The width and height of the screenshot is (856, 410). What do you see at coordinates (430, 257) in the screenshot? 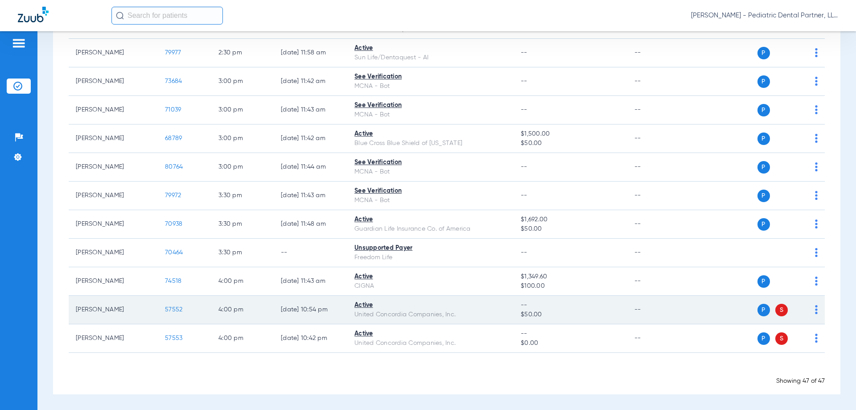
I see `div: Freedom Life` at bounding box center [430, 257].